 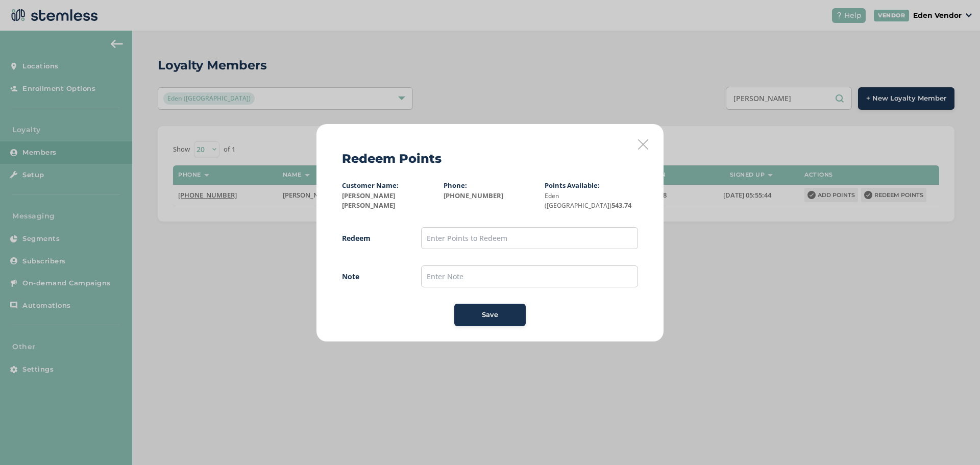 I want to click on h2: Redeem Points, so click(x=392, y=159).